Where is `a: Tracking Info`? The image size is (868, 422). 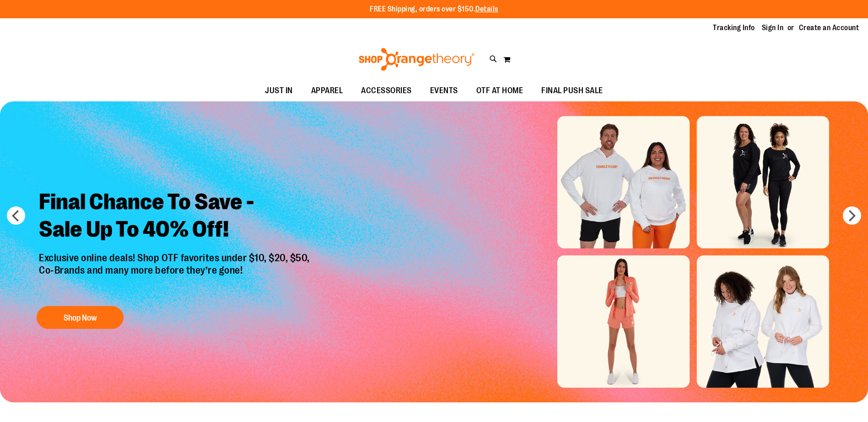 a: Tracking Info is located at coordinates (734, 28).